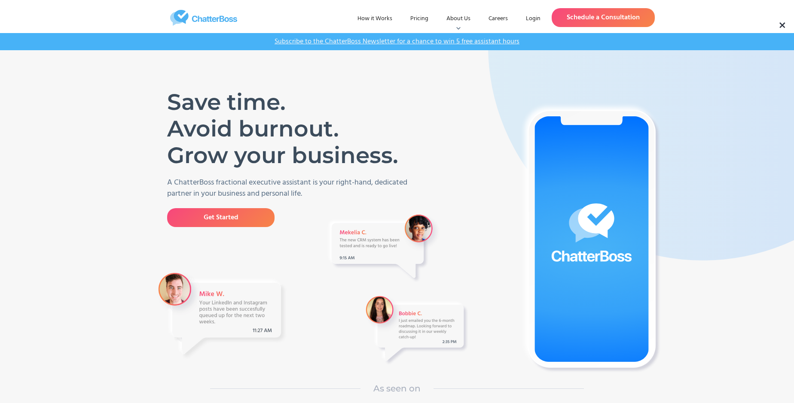  I want to click on a: Get Started, so click(221, 218).